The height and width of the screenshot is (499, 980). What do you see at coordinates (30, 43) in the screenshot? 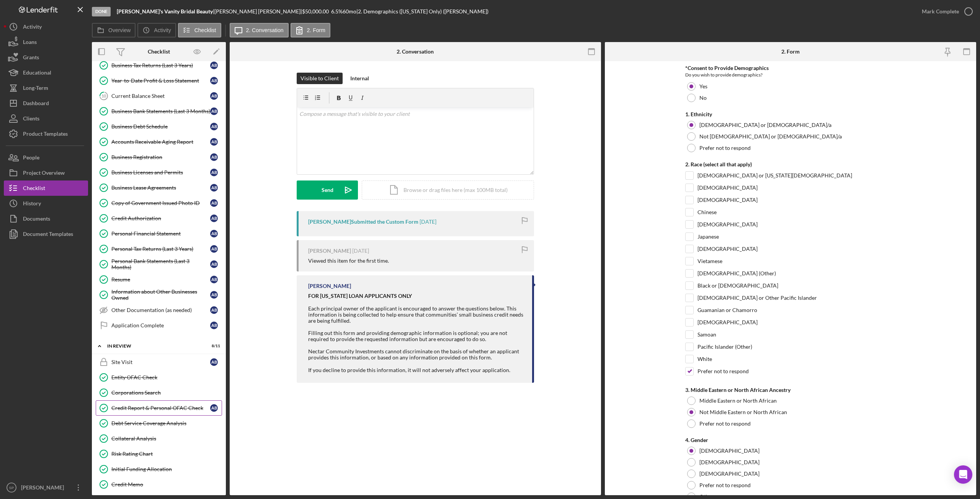
I see `div: Loans` at bounding box center [30, 43].